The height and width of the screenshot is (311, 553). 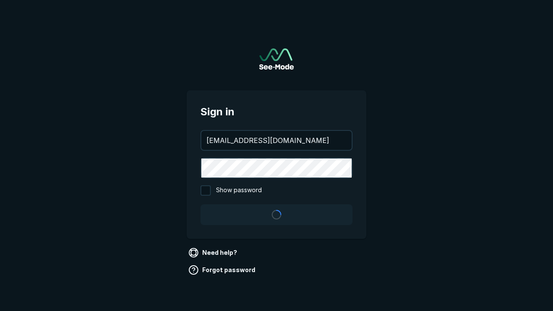 What do you see at coordinates (239, 191) in the screenshot?
I see `span: Show password` at bounding box center [239, 191].